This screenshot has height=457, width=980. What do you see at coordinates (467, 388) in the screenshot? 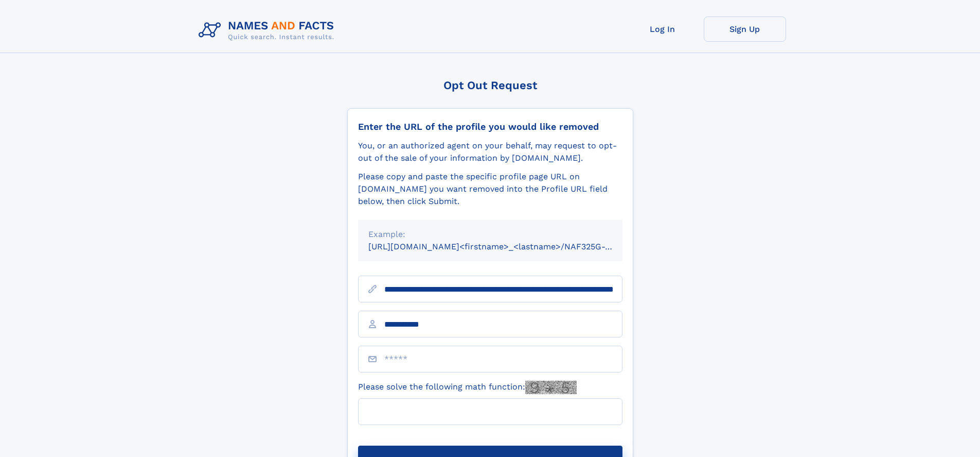
I see `label: Please solve the following math function:` at bounding box center [467, 388].